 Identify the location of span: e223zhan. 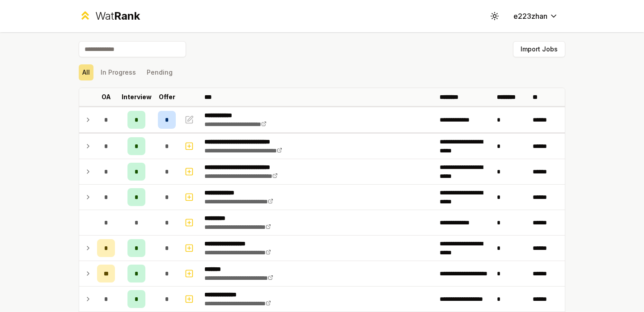
(530, 16).